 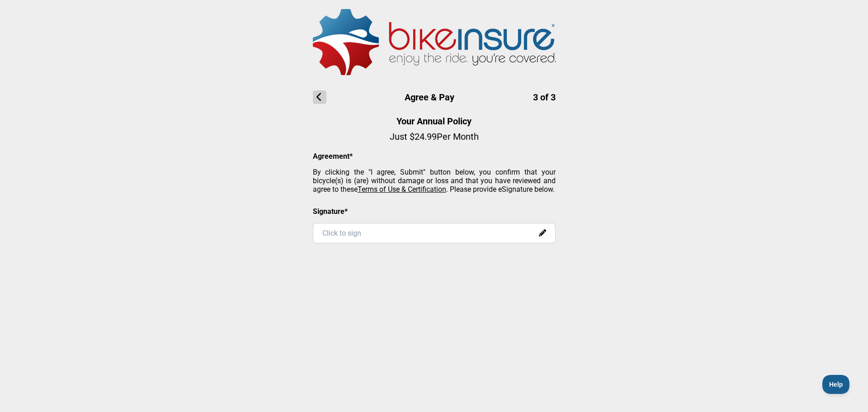 I want to click on p: Just $ 24.99 Per Month, so click(x=434, y=137).